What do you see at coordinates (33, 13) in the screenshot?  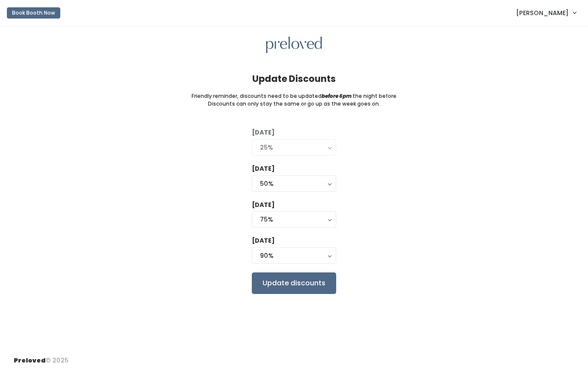 I see `button: Book Booth Now` at bounding box center [33, 13].